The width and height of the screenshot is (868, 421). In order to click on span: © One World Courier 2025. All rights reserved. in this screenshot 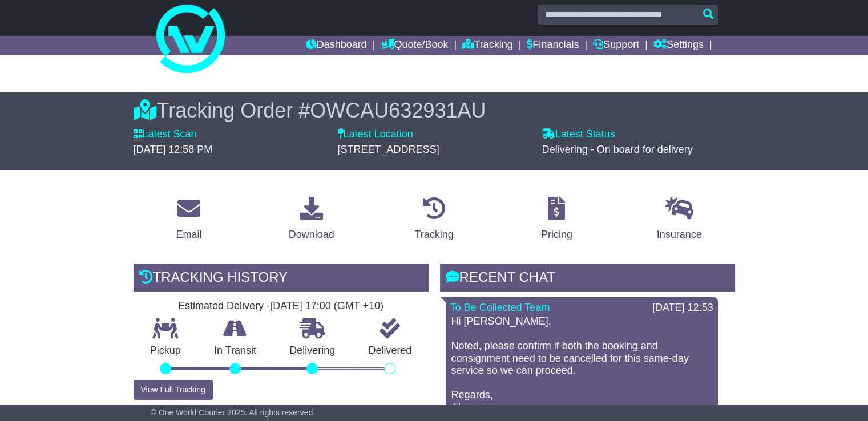, I will do `click(233, 412)`.